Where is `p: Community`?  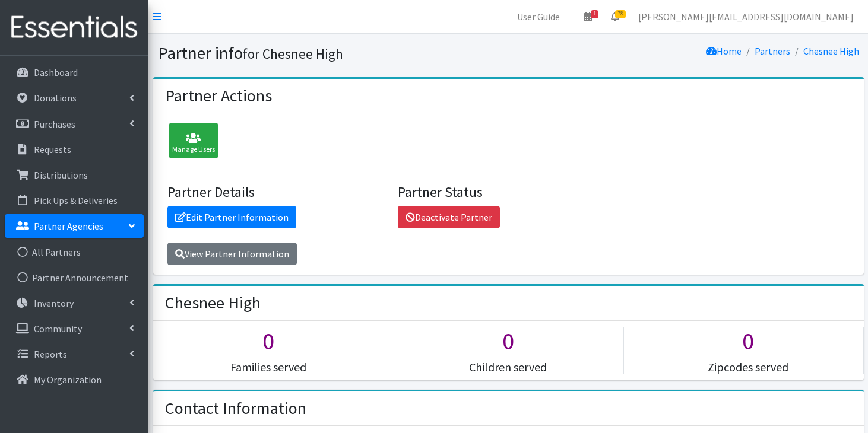 p: Community is located at coordinates (58, 329).